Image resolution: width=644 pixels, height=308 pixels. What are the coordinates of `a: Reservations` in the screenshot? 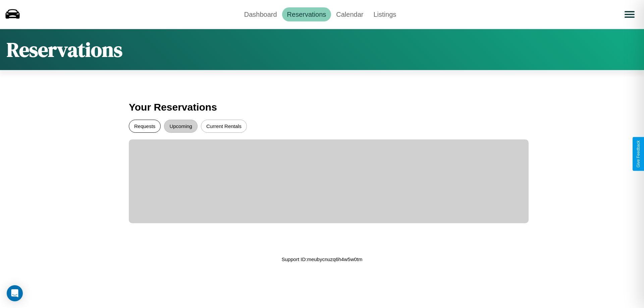 It's located at (307, 15).